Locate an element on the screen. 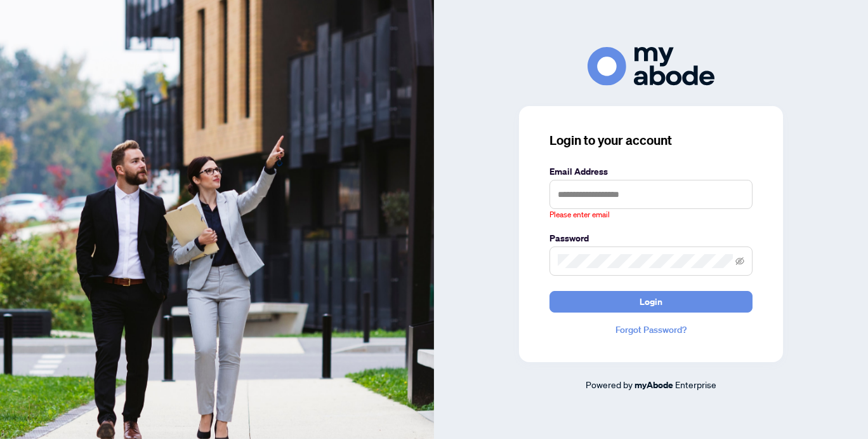 This screenshot has width=868, height=439. span: Powered by is located at coordinates (609, 384).